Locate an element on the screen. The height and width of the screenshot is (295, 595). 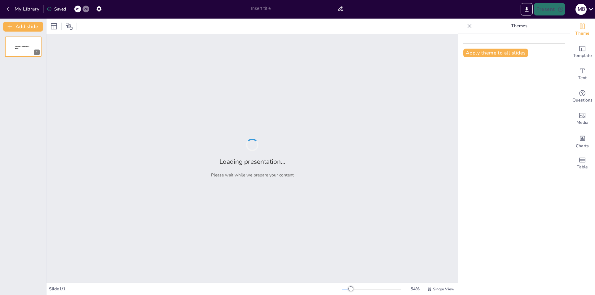
div: Add ready made slides is located at coordinates (582, 52).